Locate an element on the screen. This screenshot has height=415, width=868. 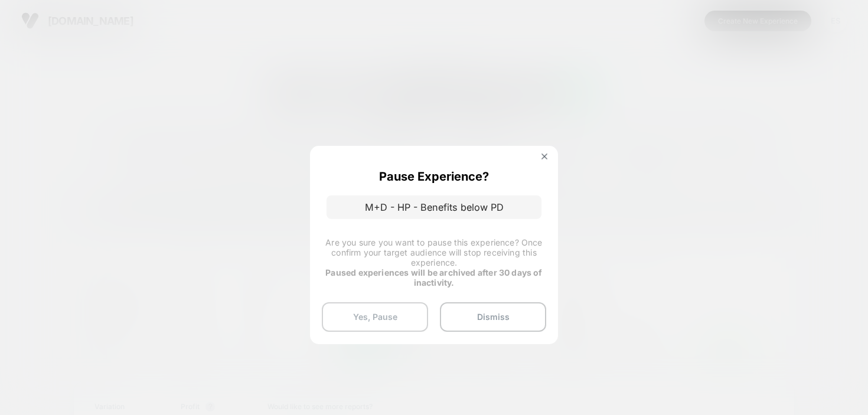
strong: Paused experiences will be archived after 30 days of inactivity. is located at coordinates (433, 277).